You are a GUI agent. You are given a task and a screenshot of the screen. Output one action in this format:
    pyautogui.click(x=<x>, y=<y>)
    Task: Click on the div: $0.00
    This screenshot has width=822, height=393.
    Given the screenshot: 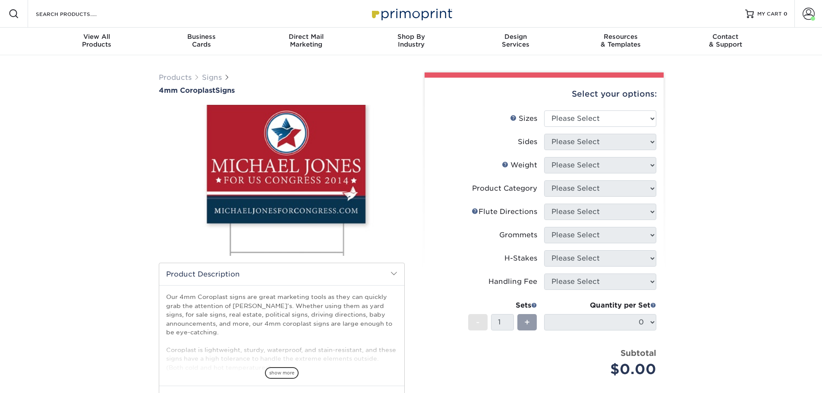 What is the action you would take?
    pyautogui.click(x=604, y=370)
    